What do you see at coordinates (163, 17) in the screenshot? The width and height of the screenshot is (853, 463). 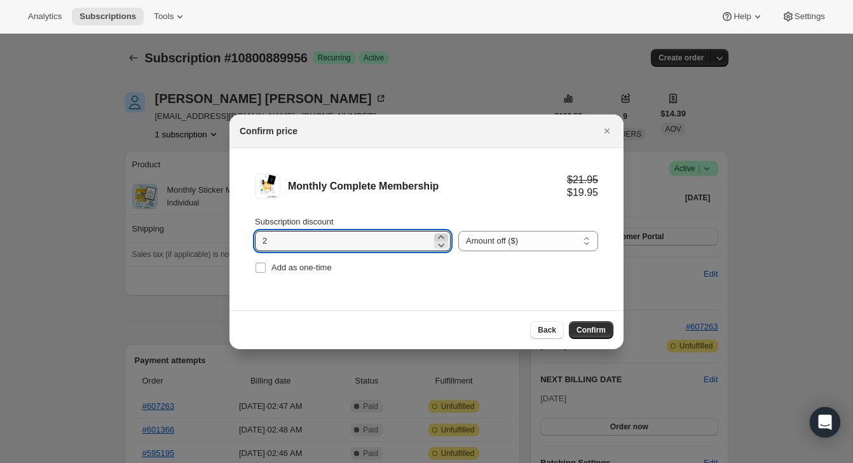 I see `span: Tools` at bounding box center [163, 17].